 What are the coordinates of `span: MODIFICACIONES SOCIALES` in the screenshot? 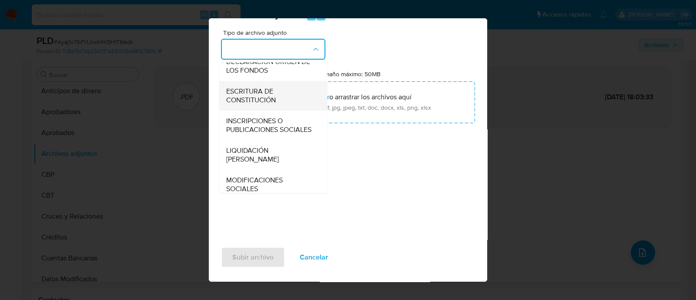 It's located at (271, 185).